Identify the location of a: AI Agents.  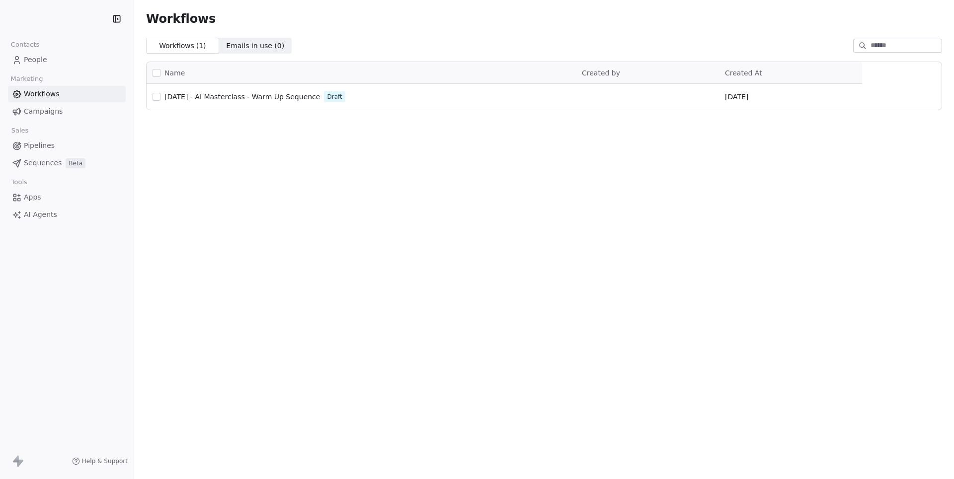
(67, 215).